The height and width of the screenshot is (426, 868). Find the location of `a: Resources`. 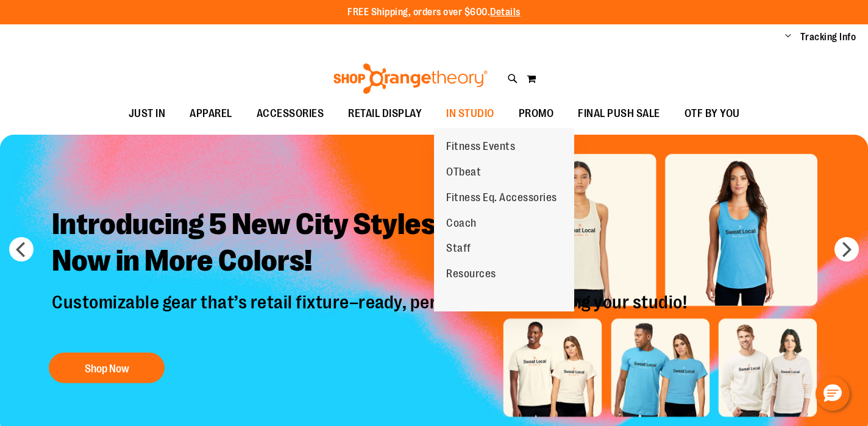

a: Resources is located at coordinates (471, 274).